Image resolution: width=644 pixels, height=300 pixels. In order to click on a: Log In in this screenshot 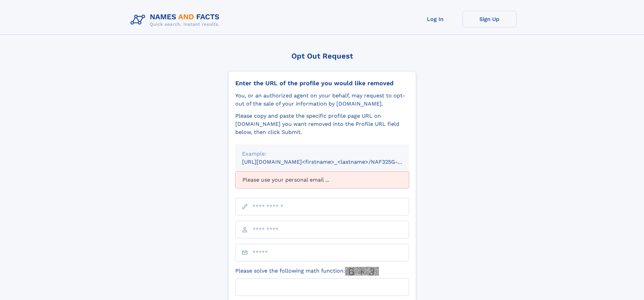, I will do `click(435, 19)`.